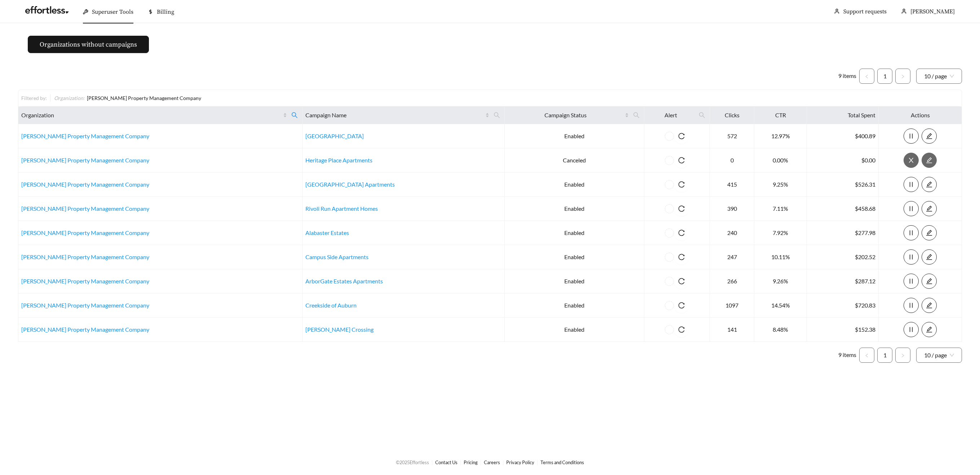 The width and height of the screenshot is (980, 475). What do you see at coordinates (847, 355) in the screenshot?
I see `li: 9 items` at bounding box center [847, 355].